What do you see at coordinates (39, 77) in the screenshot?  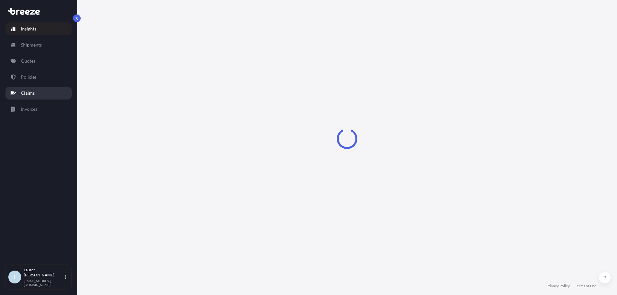 I see `a: Policies` at bounding box center [39, 77].